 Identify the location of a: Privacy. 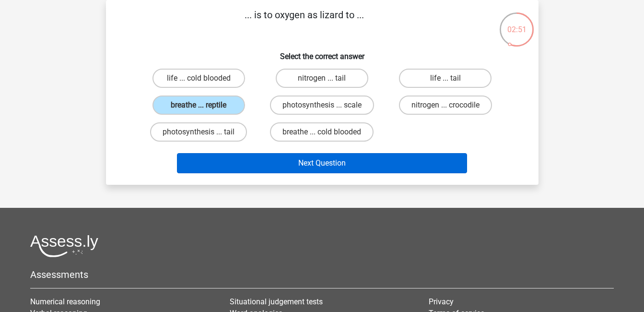
(442, 302).